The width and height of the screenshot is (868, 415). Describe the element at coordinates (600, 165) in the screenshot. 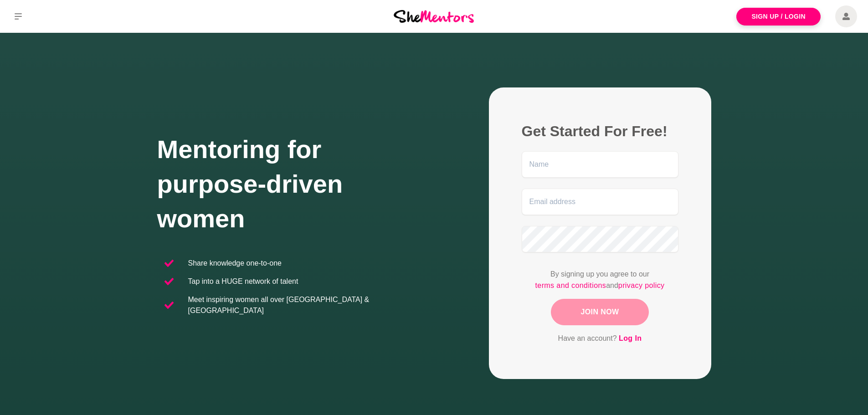

I see `input: Name` at that location.